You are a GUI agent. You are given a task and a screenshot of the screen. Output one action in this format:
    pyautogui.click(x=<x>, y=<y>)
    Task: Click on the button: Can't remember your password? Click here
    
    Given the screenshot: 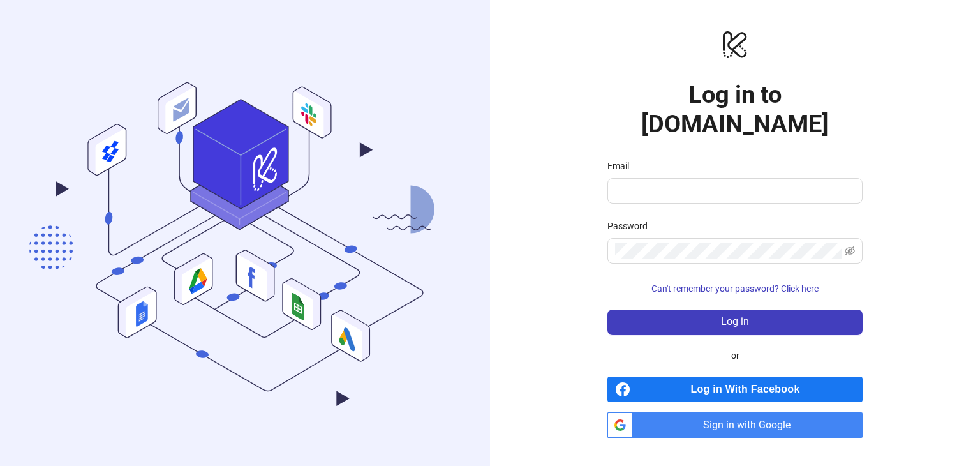 What is the action you would take?
    pyautogui.click(x=735, y=289)
    